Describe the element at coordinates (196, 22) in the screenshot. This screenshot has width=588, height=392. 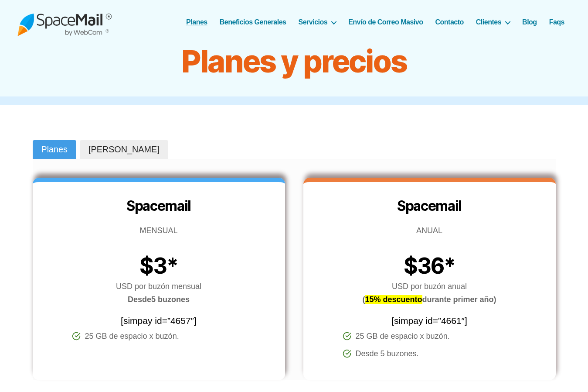
I see `a: Planes` at that location.